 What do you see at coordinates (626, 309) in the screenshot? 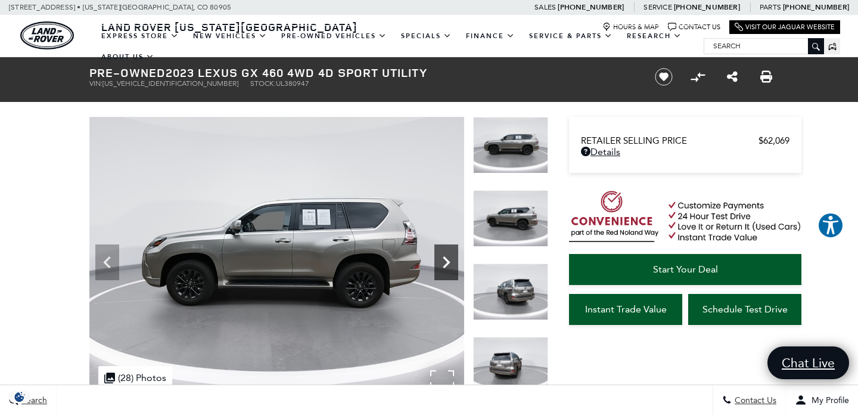
I see `span: Instant Trade Value` at bounding box center [626, 309].